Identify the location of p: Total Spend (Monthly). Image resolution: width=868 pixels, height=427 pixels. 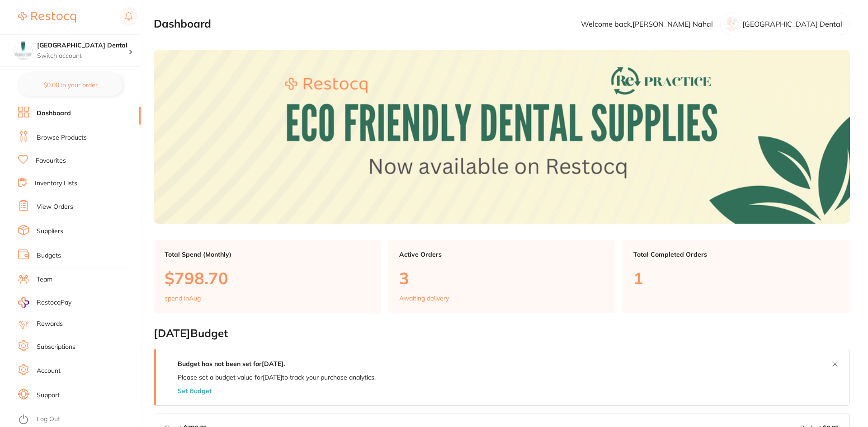
(267, 255).